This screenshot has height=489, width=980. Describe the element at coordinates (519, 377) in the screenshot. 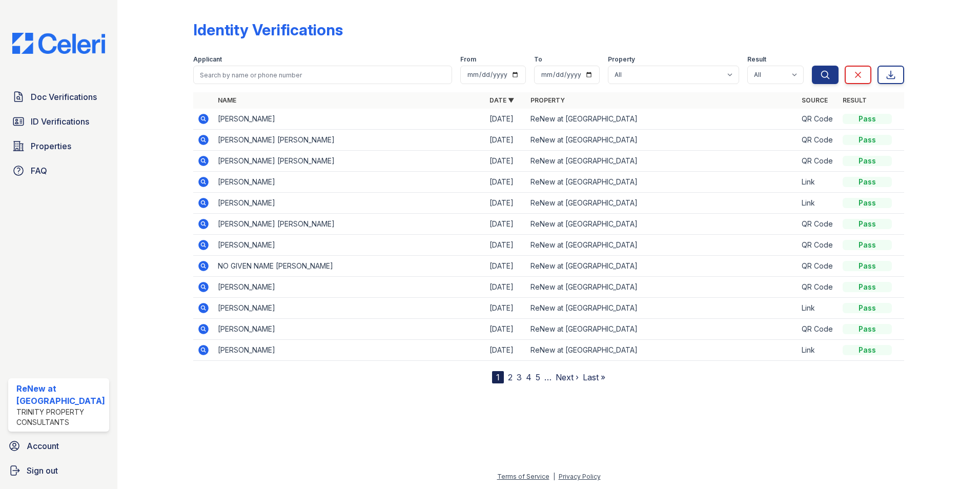

I see `a: 3` at that location.